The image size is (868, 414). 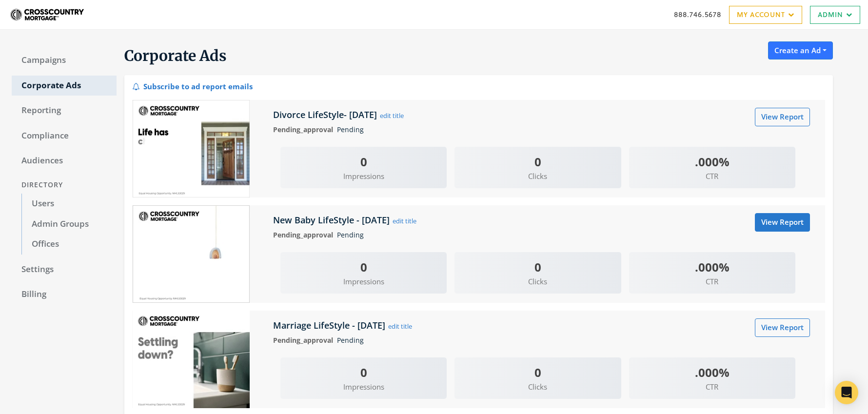 I want to click on span: 888.746.5678, so click(x=697, y=14).